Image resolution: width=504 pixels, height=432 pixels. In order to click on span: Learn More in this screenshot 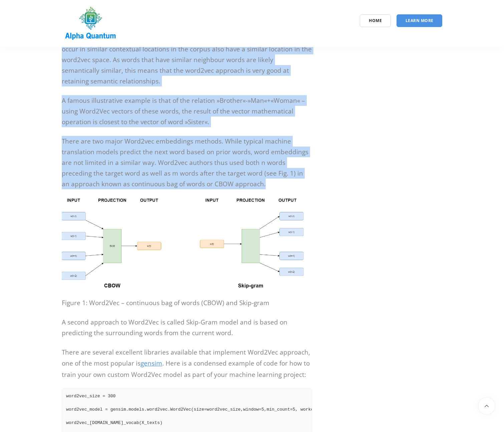, I will do `click(419, 20)`.